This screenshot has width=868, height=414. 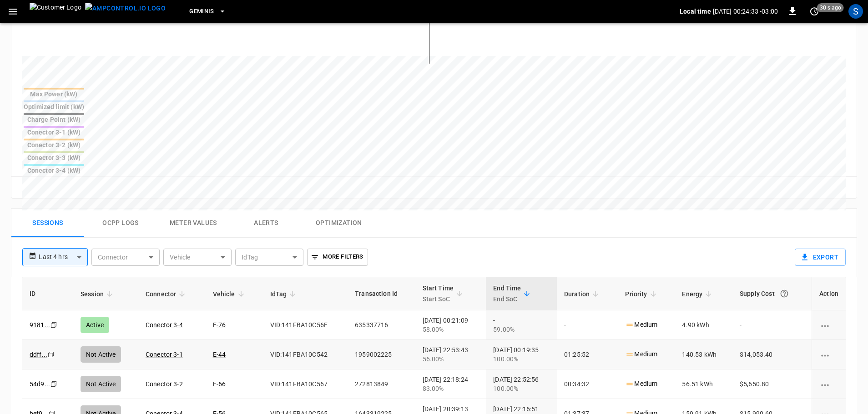 What do you see at coordinates (451, 389) in the screenshot?
I see `div: 83.00%` at bounding box center [451, 389].